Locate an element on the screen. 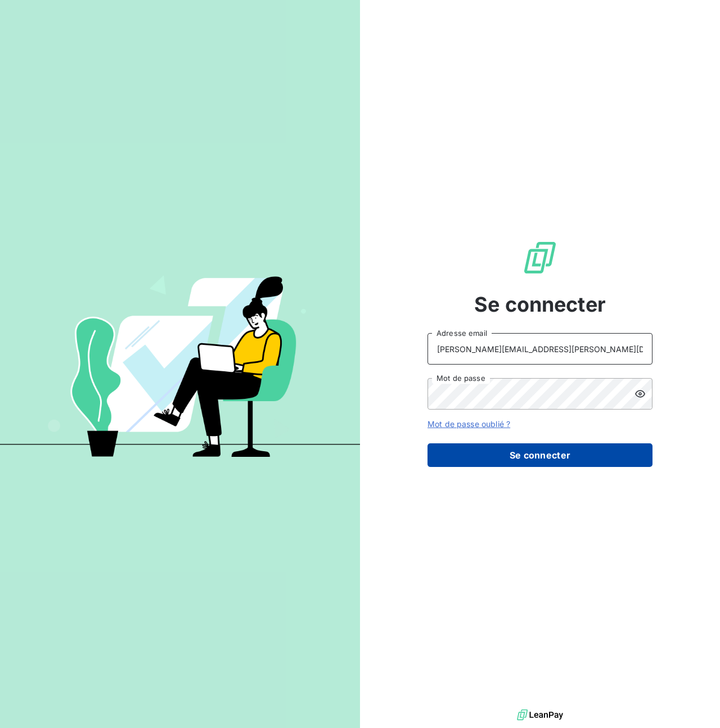 This screenshot has height=728, width=720. input: placeholder is located at coordinates (541, 349).